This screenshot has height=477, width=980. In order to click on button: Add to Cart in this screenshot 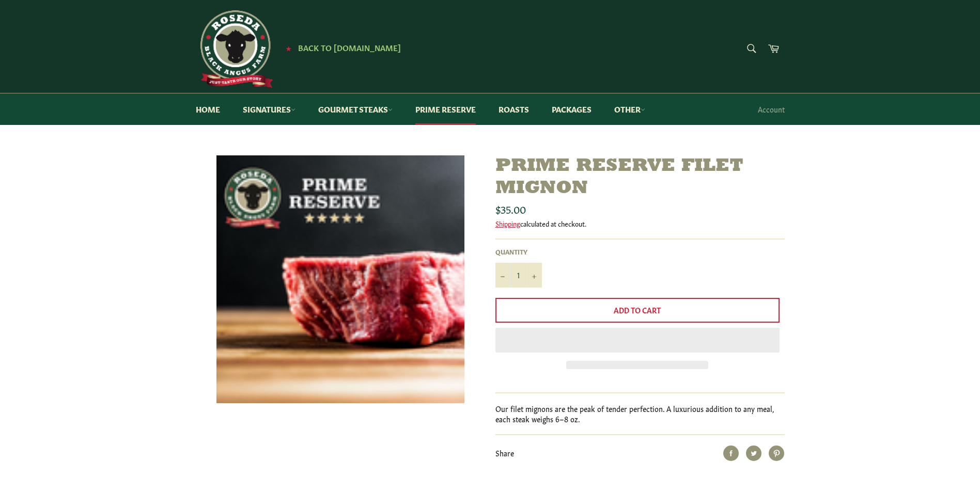, I will do `click(638, 310)`.